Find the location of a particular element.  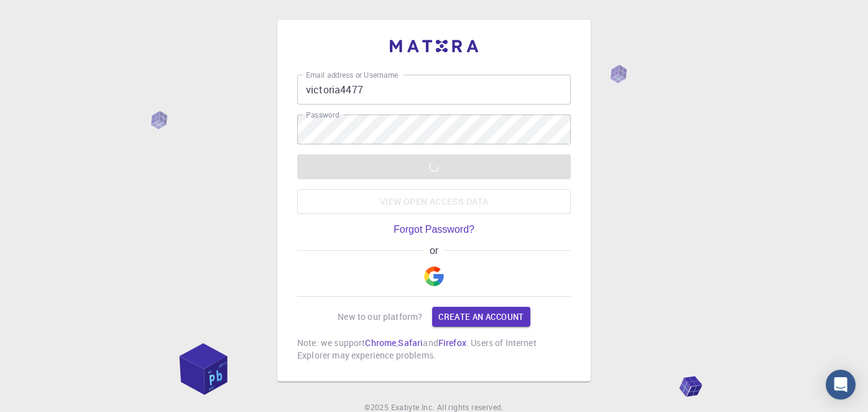

a: Chrome is located at coordinates (380, 343).